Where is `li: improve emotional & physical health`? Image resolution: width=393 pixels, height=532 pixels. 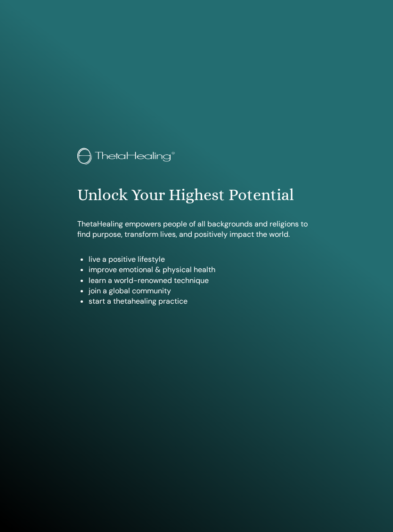
li: improve emotional & physical health is located at coordinates (202, 270).